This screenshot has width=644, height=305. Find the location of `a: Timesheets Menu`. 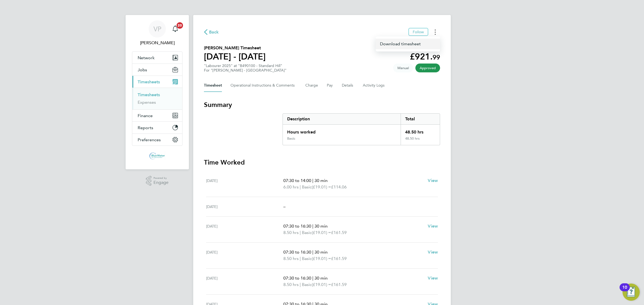

a: Timesheets Menu is located at coordinates (408, 44).